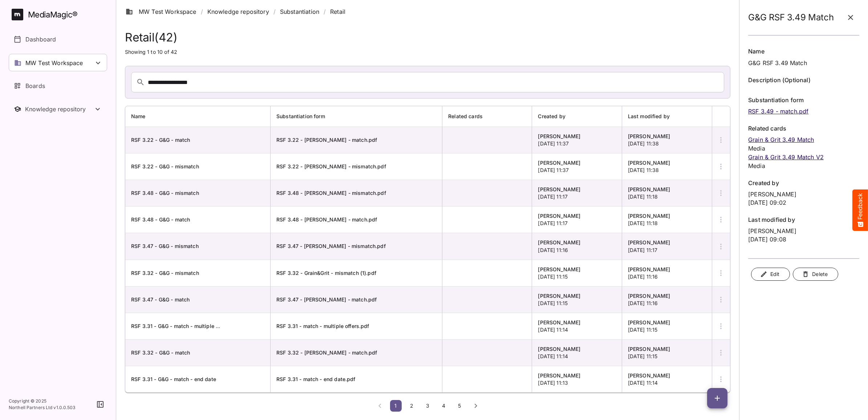 The height and width of the screenshot is (420, 868). I want to click on button: Delete, so click(816, 274).